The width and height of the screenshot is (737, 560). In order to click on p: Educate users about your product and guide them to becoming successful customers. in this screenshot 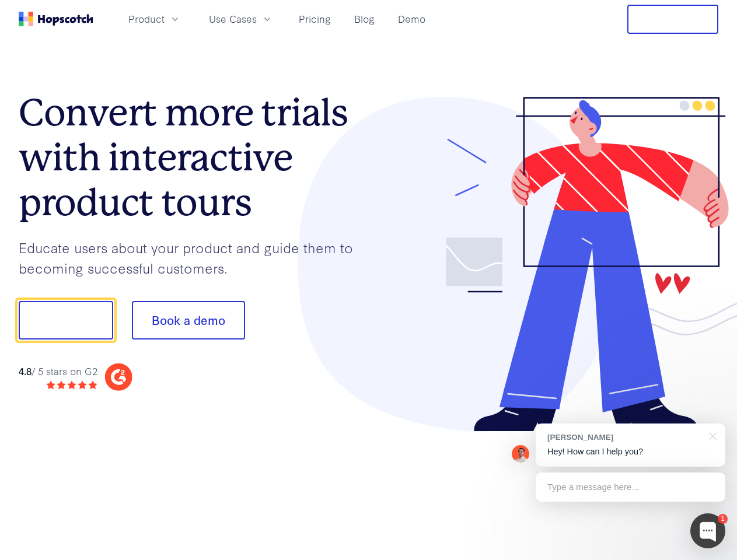, I will do `click(194, 257)`.